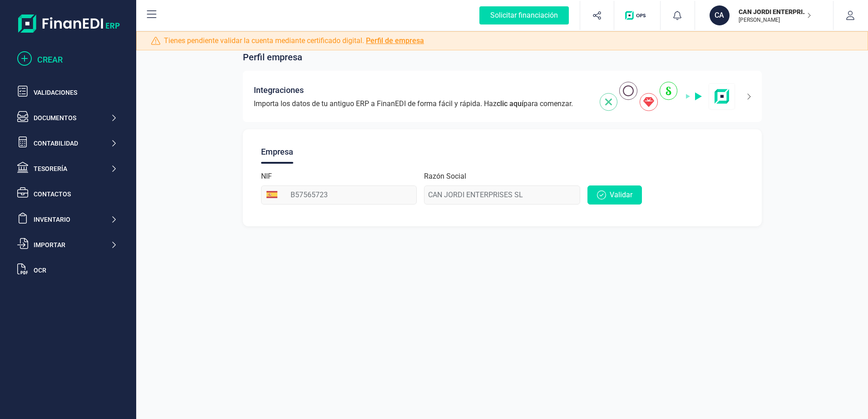 The height and width of the screenshot is (419, 868). I want to click on div: CA, so click(720, 15).